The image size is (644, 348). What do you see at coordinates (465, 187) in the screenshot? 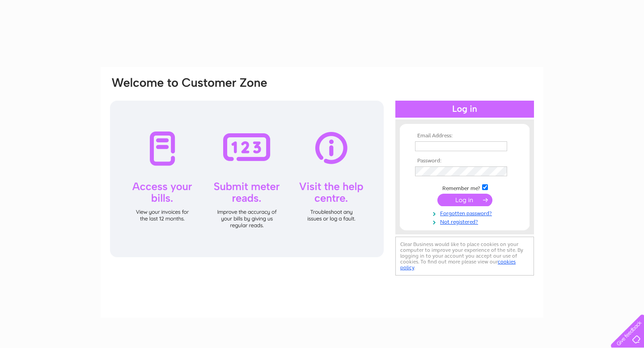
I see `td: Remember me?` at bounding box center [465, 187].